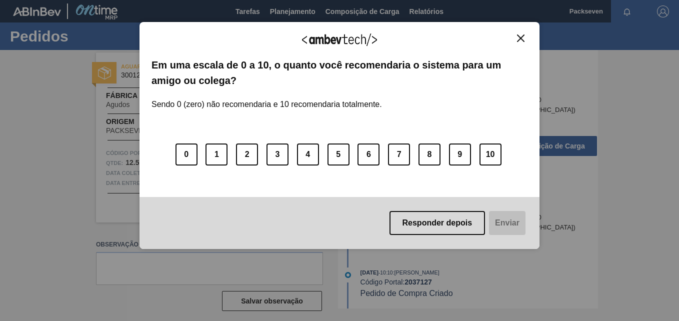  Describe the element at coordinates (247, 155) in the screenshot. I see `button: 2` at that location.